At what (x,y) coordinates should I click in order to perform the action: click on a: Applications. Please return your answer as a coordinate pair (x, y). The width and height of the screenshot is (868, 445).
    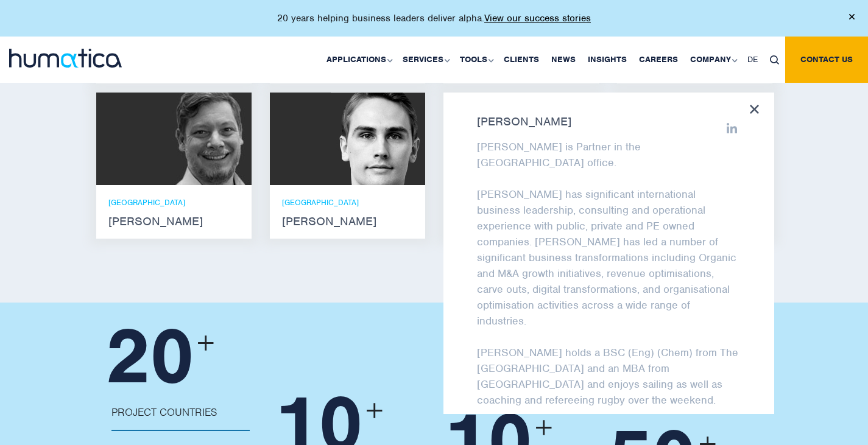
    Looking at the image, I should click on (358, 60).